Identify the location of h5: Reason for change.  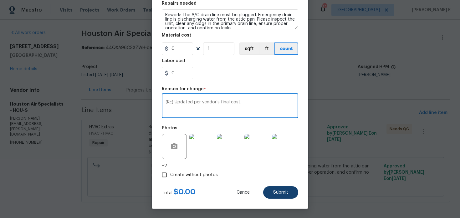
(183, 89).